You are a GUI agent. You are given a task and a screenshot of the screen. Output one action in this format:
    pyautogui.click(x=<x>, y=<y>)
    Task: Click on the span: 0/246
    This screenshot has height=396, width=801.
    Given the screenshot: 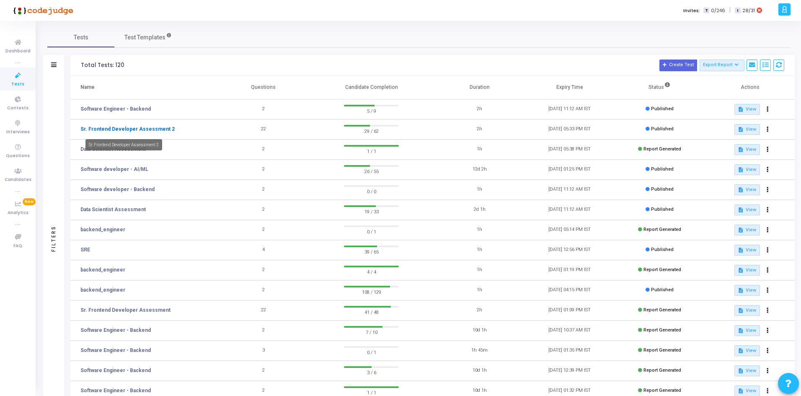 What is the action you would take?
    pyautogui.click(x=718, y=10)
    